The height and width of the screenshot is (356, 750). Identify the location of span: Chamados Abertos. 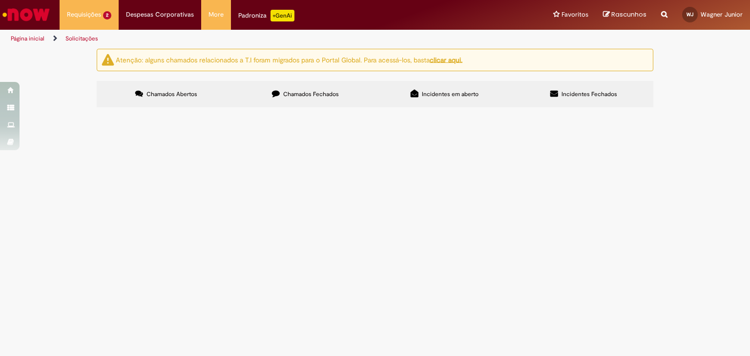
(172, 94).